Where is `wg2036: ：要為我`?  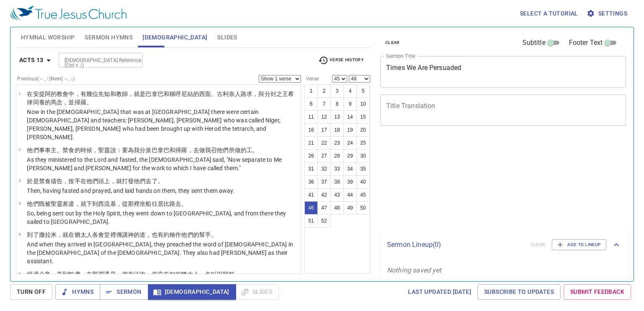 wg2036: ：要為我 is located at coordinates (188, 150).